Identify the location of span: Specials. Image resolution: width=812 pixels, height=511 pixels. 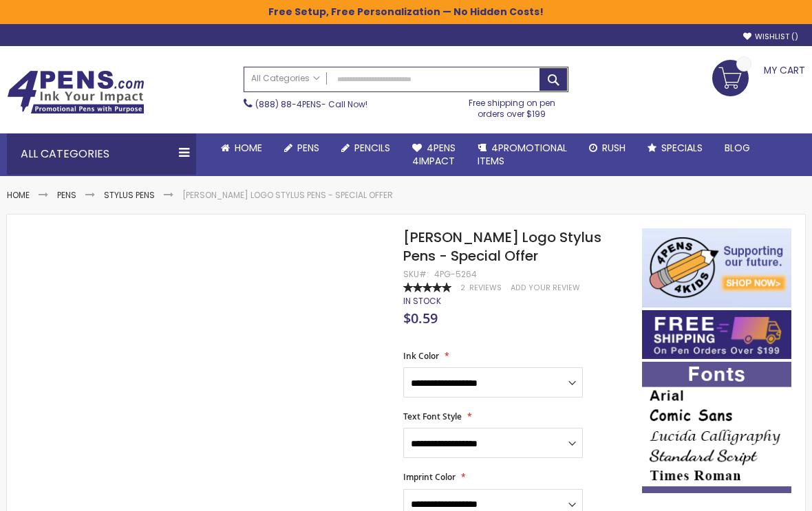
(682, 148).